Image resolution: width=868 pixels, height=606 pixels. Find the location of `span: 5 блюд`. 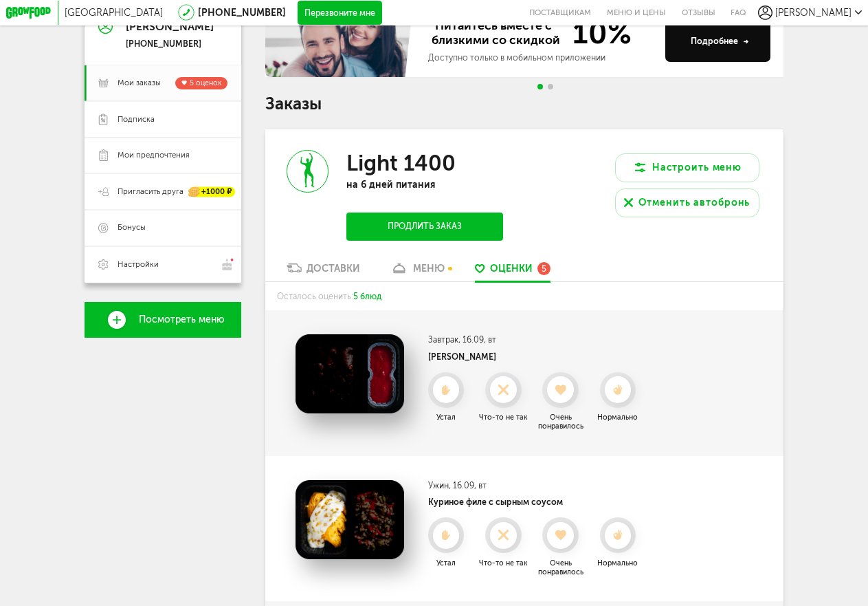

span: 5 блюд is located at coordinates (367, 296).